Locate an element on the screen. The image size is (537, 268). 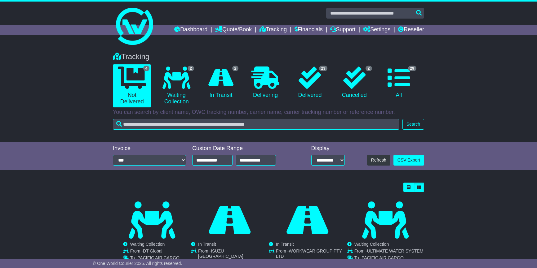
a: 2 Cancelled is located at coordinates (354, 83).